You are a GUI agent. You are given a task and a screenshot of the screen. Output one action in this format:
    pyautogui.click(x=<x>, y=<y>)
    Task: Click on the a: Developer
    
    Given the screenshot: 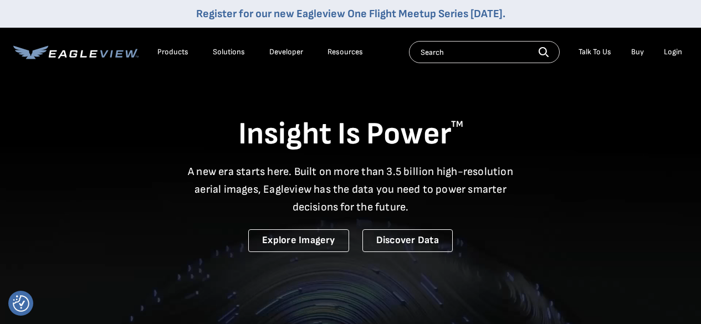 What is the action you would take?
    pyautogui.click(x=286, y=52)
    